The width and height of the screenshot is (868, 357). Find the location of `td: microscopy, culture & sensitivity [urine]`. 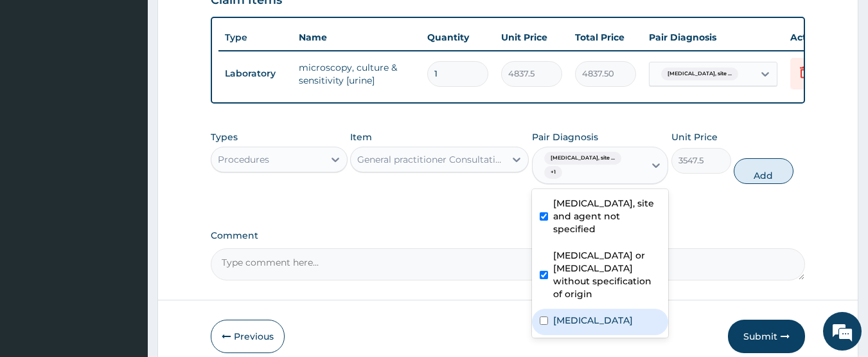

td: microscopy, culture & sensitivity [urine] is located at coordinates (357, 74).